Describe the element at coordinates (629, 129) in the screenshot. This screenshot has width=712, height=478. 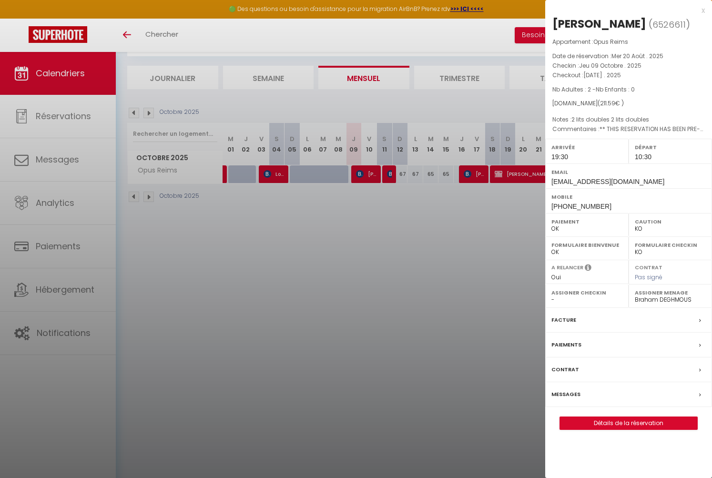
I see `p: Commentaires :` at that location.